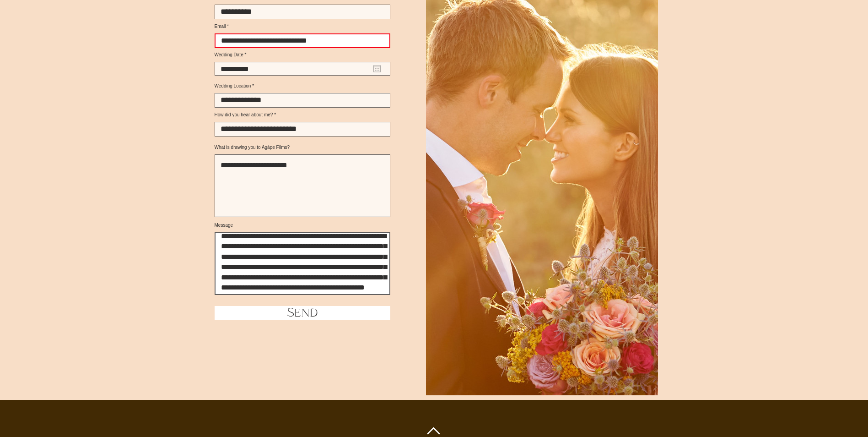 Image resolution: width=868 pixels, height=437 pixels. I want to click on label: Wedding Date, so click(302, 55).